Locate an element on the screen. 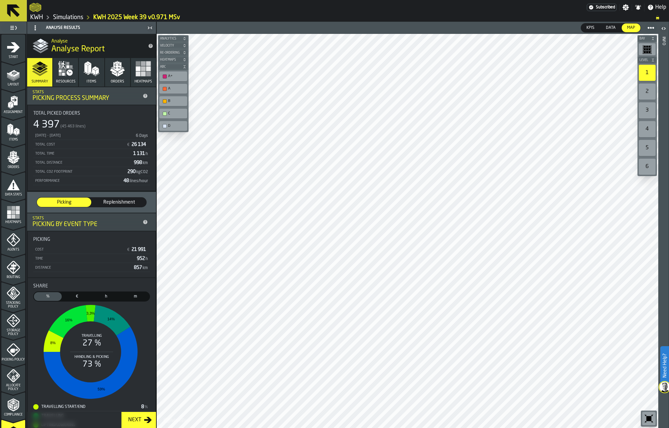 This screenshot has height=428, width=669. label: button-switch-multi-Time is located at coordinates (106, 297).